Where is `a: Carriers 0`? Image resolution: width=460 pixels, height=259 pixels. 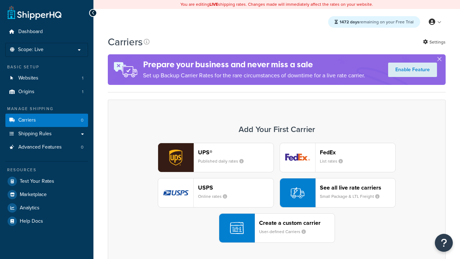 a: Carriers 0 is located at coordinates (47, 120).